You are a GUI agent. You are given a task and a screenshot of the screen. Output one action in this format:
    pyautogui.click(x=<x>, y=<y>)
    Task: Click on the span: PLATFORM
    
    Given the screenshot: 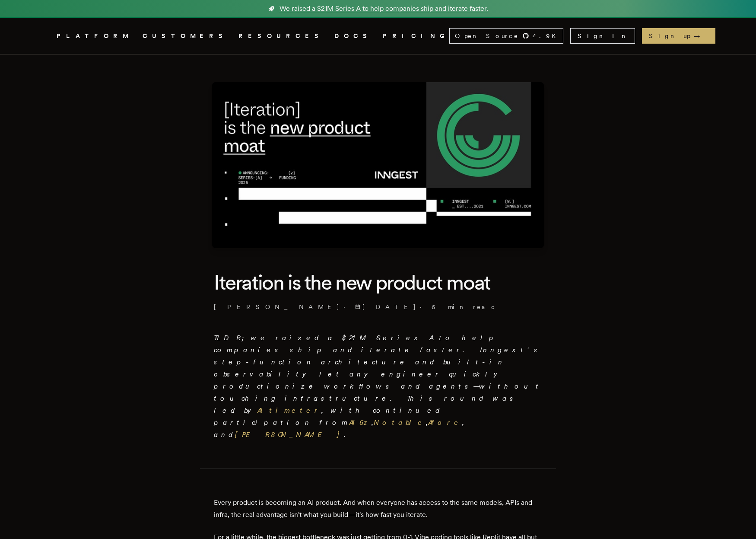 What is the action you would take?
    pyautogui.click(x=94, y=36)
    